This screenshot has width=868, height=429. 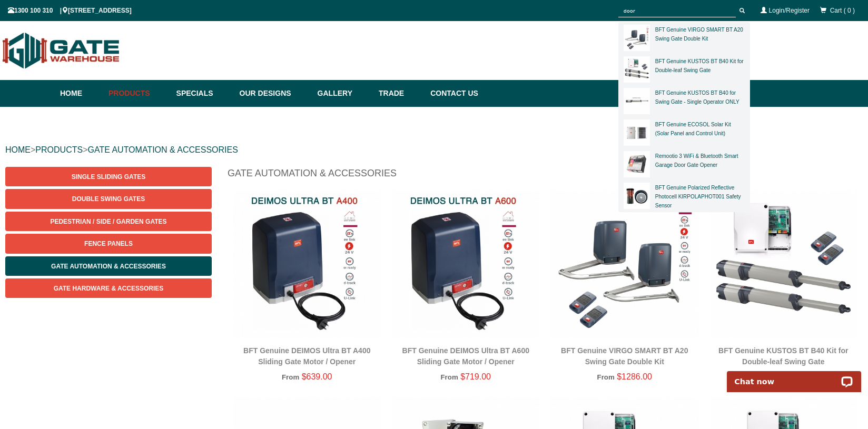 I want to click on img: BFT Genuine DEIMOS Ultra BT A400 Sliding Gate Motor / Opener - Gate Warehouse, so click(x=307, y=265).